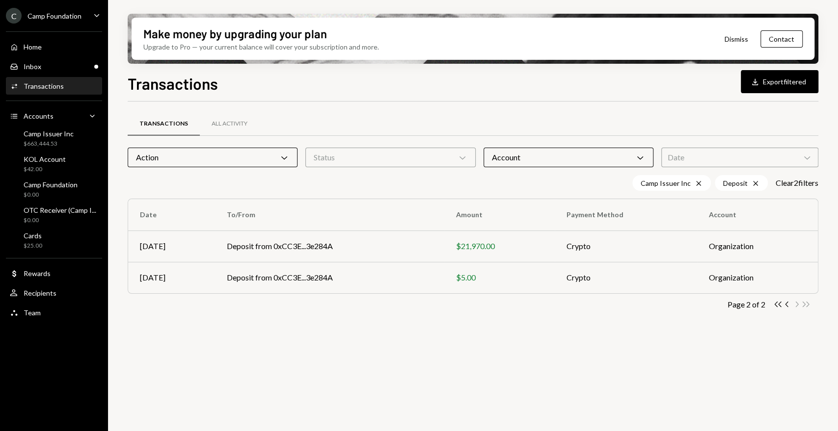 Image resolution: width=838 pixels, height=431 pixels. What do you see at coordinates (45, 159) in the screenshot?
I see `div: KOL Account` at bounding box center [45, 159].